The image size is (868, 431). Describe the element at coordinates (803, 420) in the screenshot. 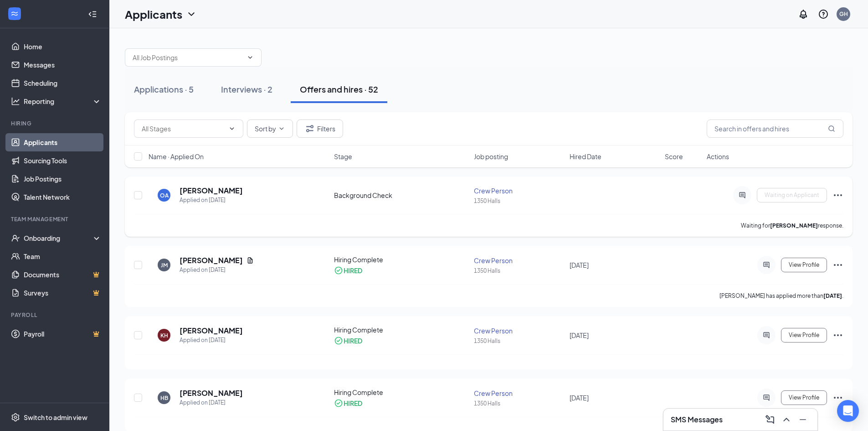

I see `svg: Minimize` at that location.